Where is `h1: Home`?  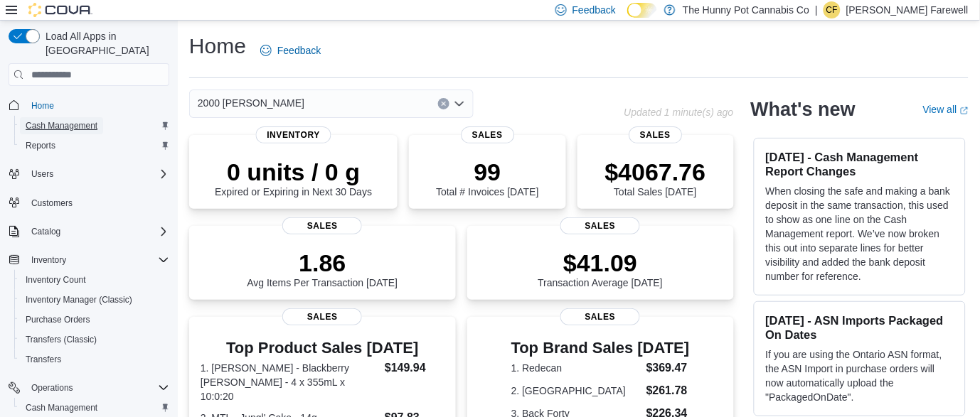
h1: Home is located at coordinates (217, 46).